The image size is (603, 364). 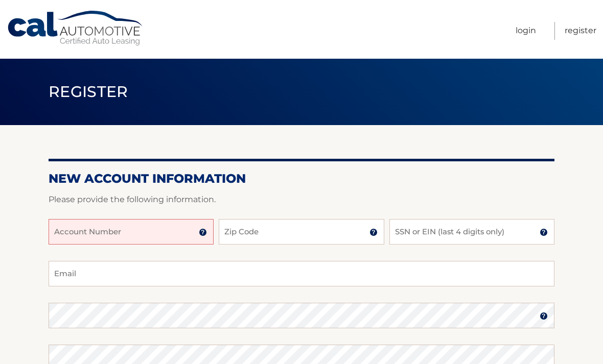 I want to click on a: Login, so click(x=526, y=31).